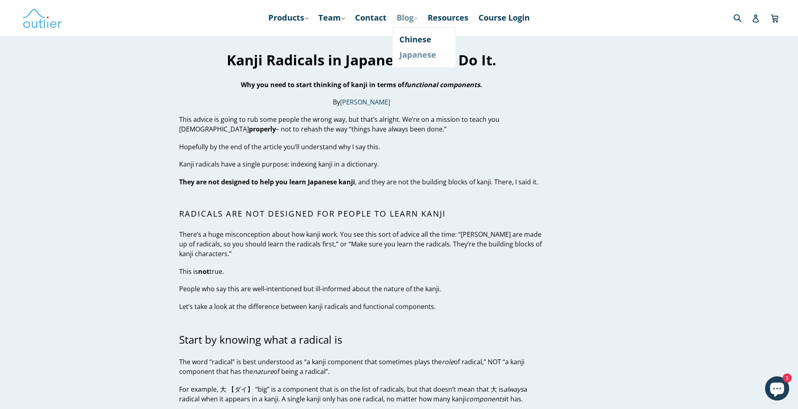 This screenshot has height=409, width=798. Describe the element at coordinates (204, 272) in the screenshot. I see `strong: not` at that location.